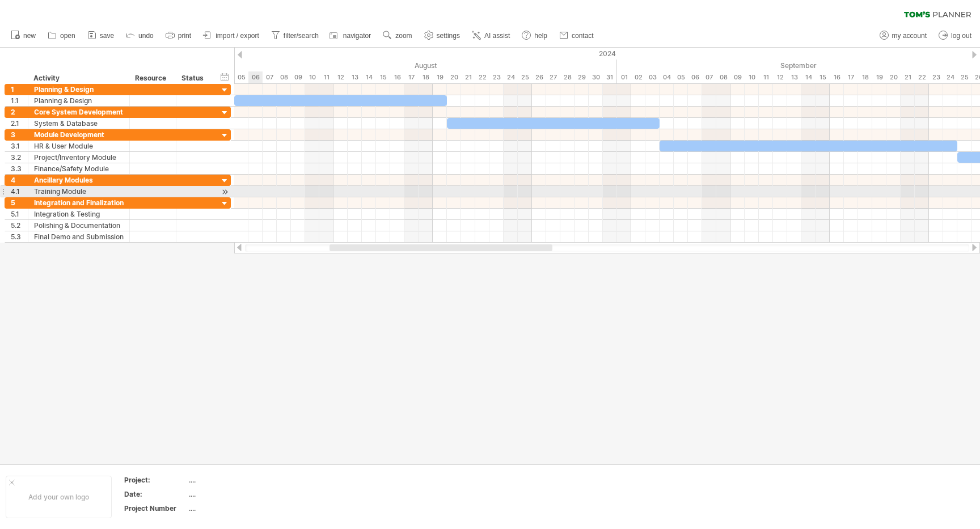 Image resolution: width=980 pixels, height=529 pixels. What do you see at coordinates (184, 36) in the screenshot?
I see `span: print` at bounding box center [184, 36].